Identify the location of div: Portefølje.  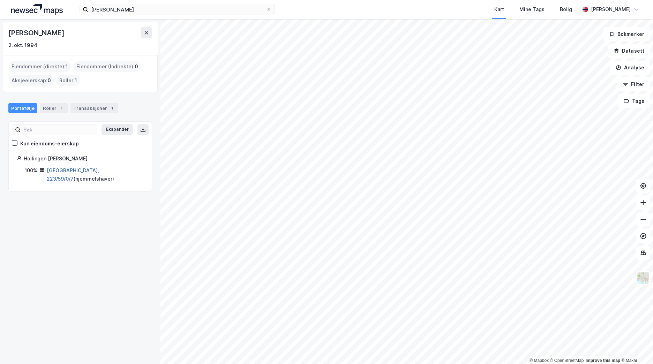
(23, 108).